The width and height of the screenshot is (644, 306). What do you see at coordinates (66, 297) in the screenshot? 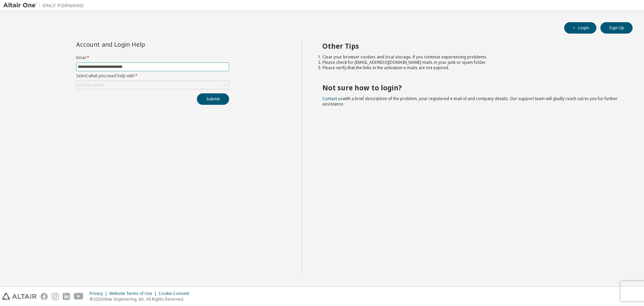
I see `img: linkedin.svg` at bounding box center [66, 297].